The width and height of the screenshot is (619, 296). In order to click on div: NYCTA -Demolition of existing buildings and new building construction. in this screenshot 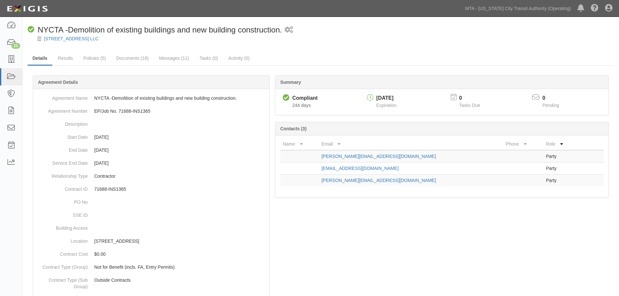, I will do `click(155, 30)`.